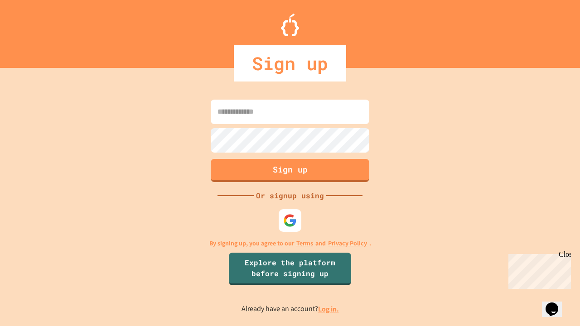 The image size is (580, 326). Describe the element at coordinates (290, 269) in the screenshot. I see `a: Explore the platform before signing up` at that location.